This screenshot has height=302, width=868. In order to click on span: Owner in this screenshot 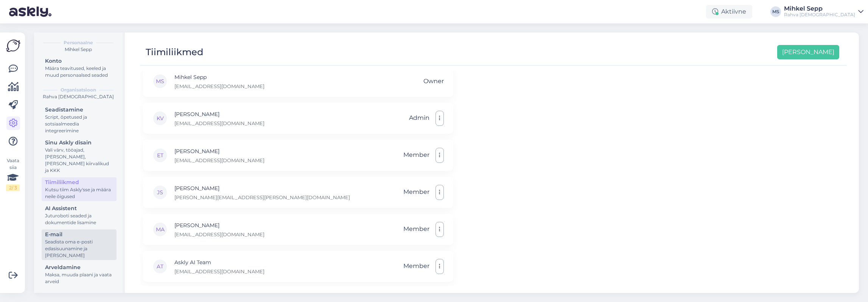, I will do `click(434, 81)`.